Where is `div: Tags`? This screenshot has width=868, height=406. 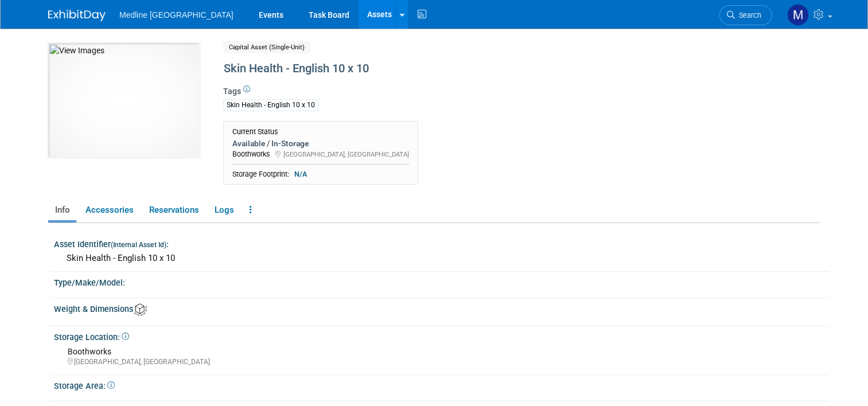
div: Tags is located at coordinates (477, 102).